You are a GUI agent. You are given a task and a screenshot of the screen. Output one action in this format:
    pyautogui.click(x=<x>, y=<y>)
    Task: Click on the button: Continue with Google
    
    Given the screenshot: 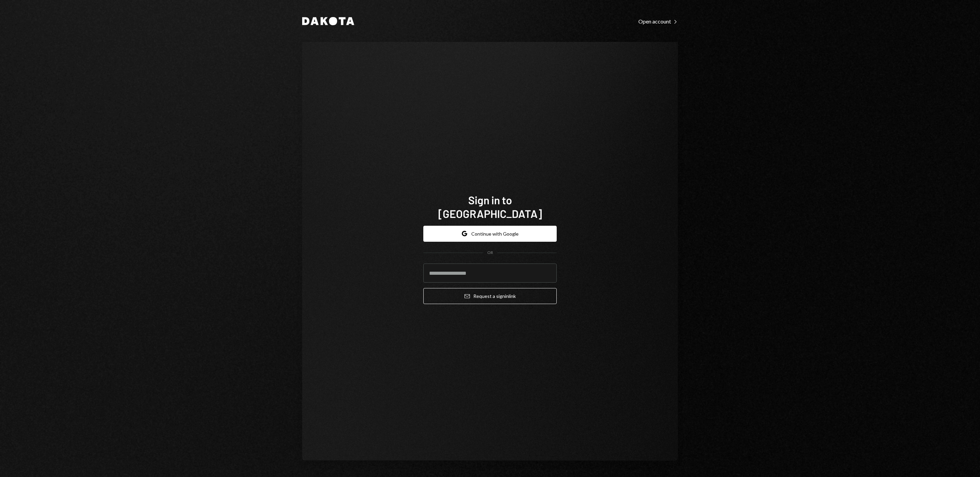 What is the action you would take?
    pyautogui.click(x=490, y=233)
    